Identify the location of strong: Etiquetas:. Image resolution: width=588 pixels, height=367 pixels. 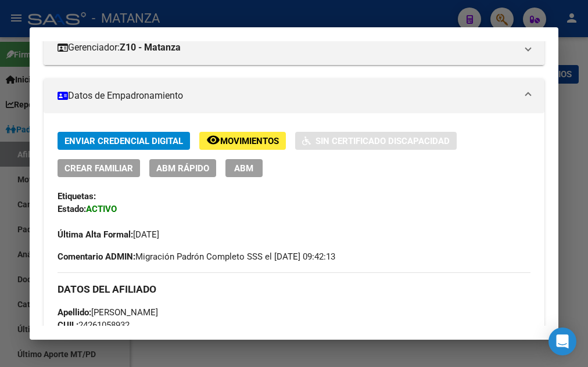
(77, 196).